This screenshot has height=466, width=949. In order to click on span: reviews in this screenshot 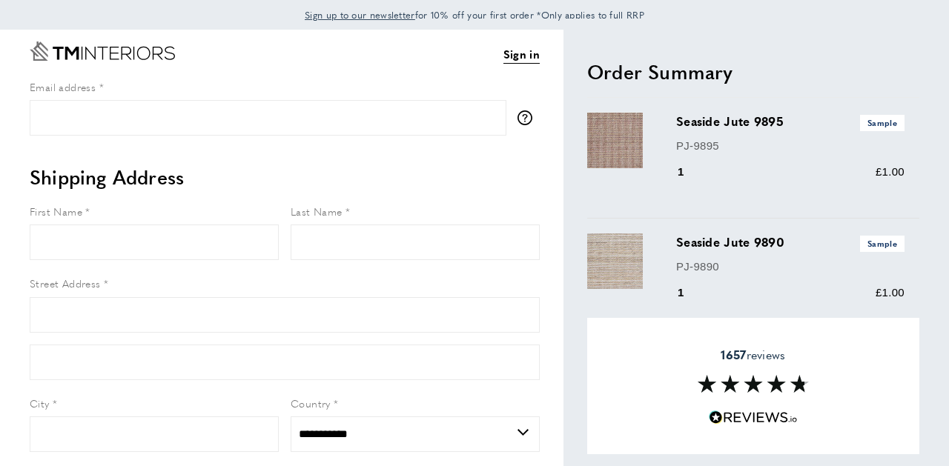, I will do `click(753, 355)`.